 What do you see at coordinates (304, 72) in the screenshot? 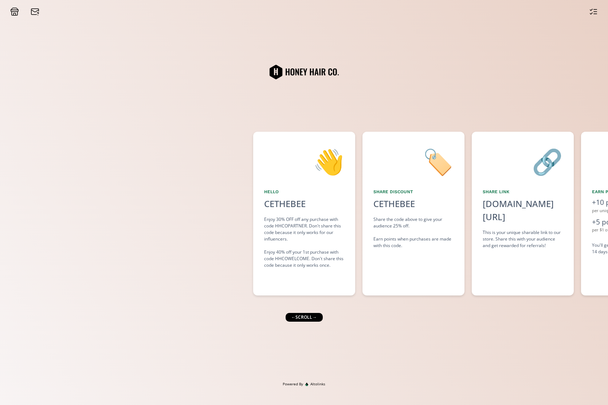
I see `img: QrgWYwbcqp6j` at bounding box center [304, 72].